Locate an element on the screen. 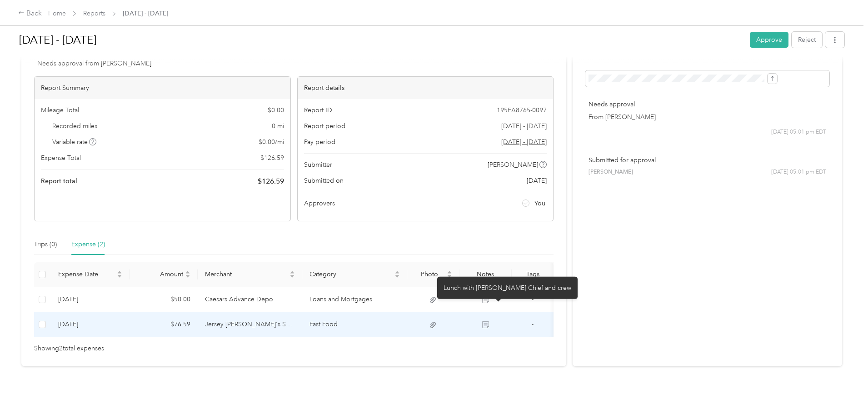 The height and width of the screenshot is (414, 868). th: Notes is located at coordinates (485, 274).